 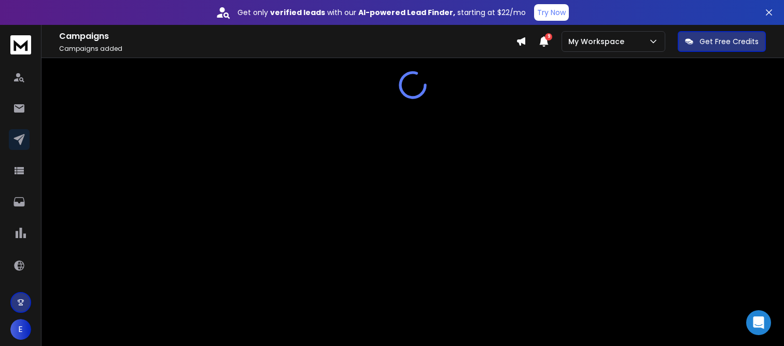 What do you see at coordinates (729, 41) in the screenshot?
I see `p: Get Free Credits` at bounding box center [729, 41].